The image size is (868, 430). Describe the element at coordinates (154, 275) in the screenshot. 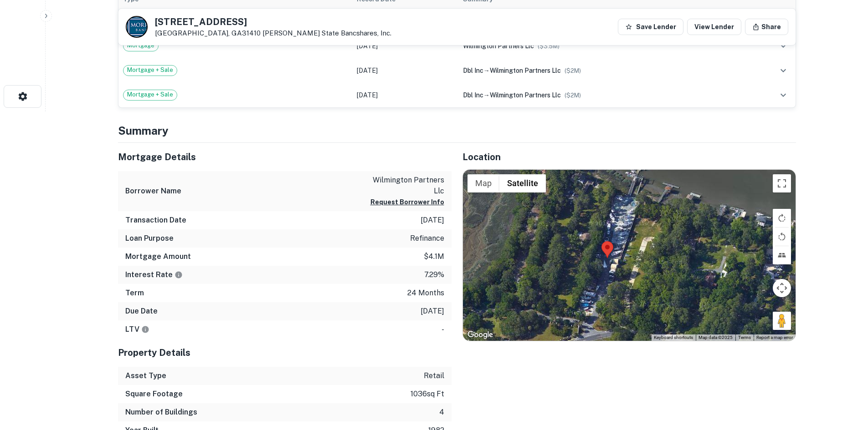

I see `h6: Interest Rate` at that location.